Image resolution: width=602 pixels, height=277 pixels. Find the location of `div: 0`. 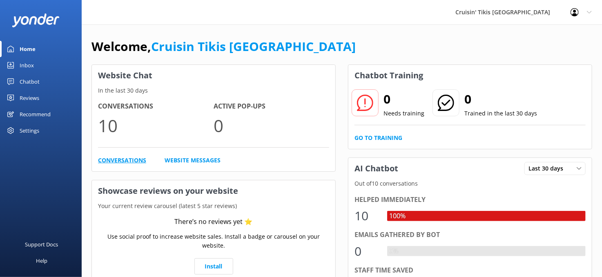

div: 0 is located at coordinates (367, 251).